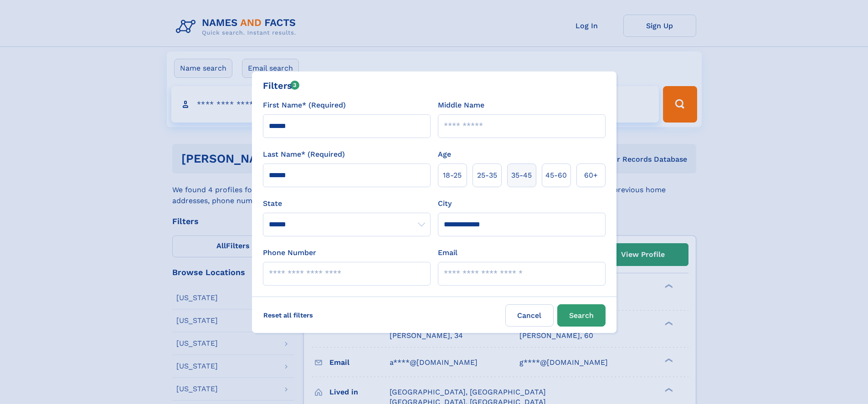  What do you see at coordinates (530, 316) in the screenshot?
I see `label: Cancel` at bounding box center [530, 316].